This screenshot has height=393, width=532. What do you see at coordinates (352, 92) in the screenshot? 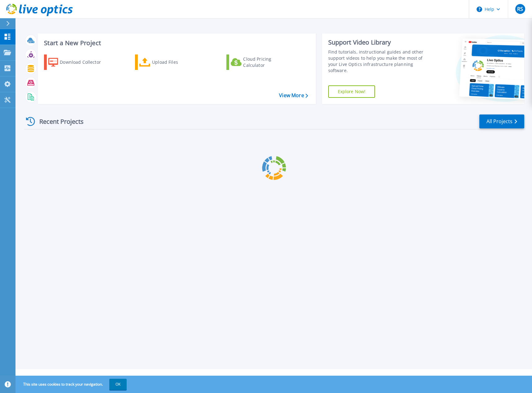
I see `a: Explore Now!` at bounding box center [352, 92].